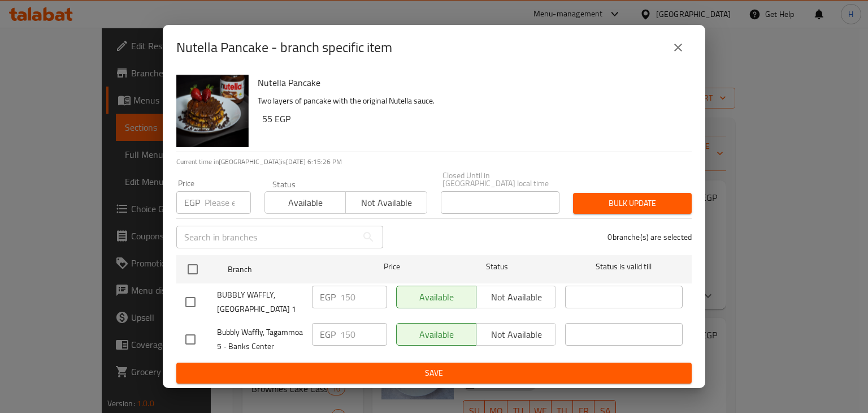 This screenshot has width=868, height=413. I want to click on h2: Nutella Pancake - branch specific item, so click(285, 48).